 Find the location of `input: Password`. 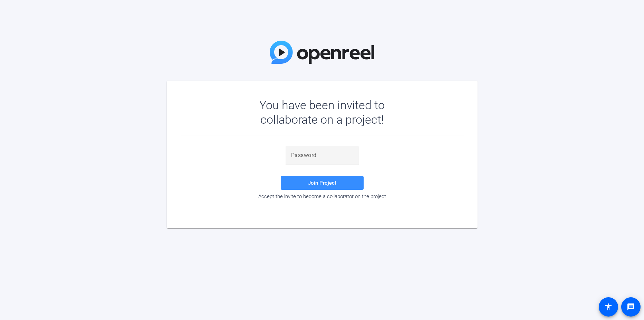

input: Password is located at coordinates (322, 156).